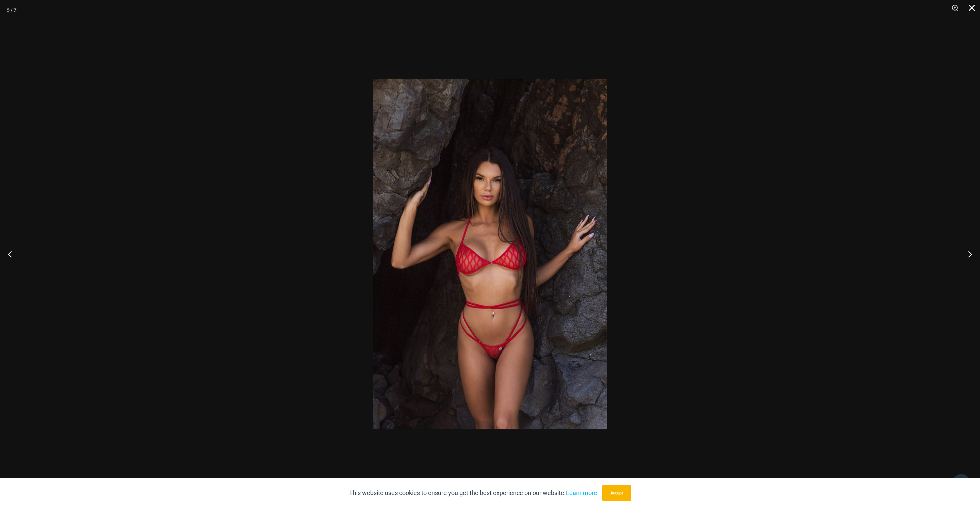  Describe the element at coordinates (473, 493) in the screenshot. I see `p: This website uses cookies to ensure you get the best experience on our website.` at that location.